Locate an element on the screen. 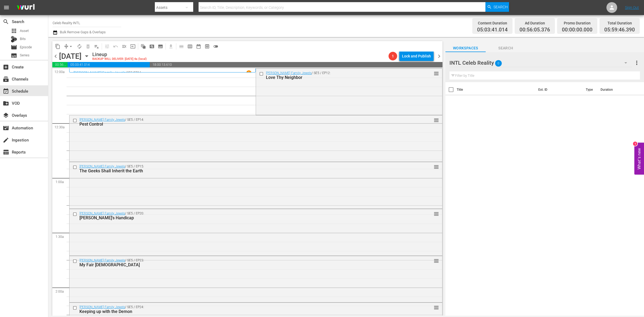  th: Type is located at coordinates (590, 89).